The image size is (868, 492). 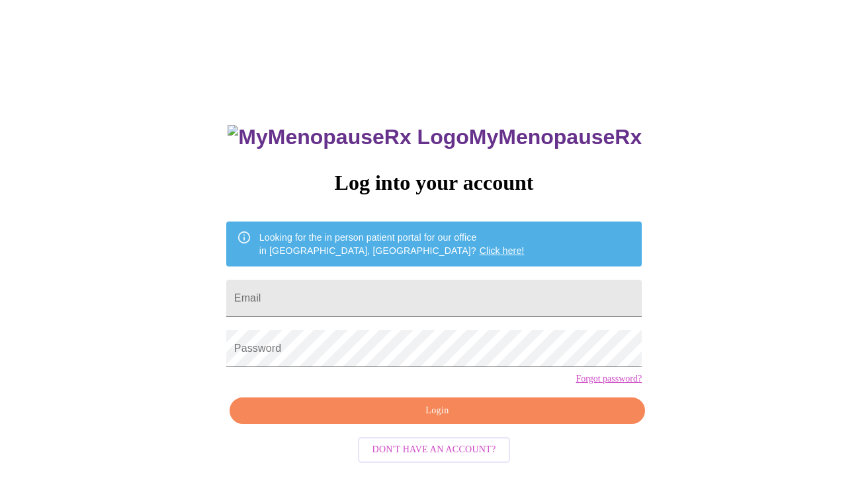 What do you see at coordinates (502, 251) in the screenshot?
I see `a: Click here!` at bounding box center [502, 251].